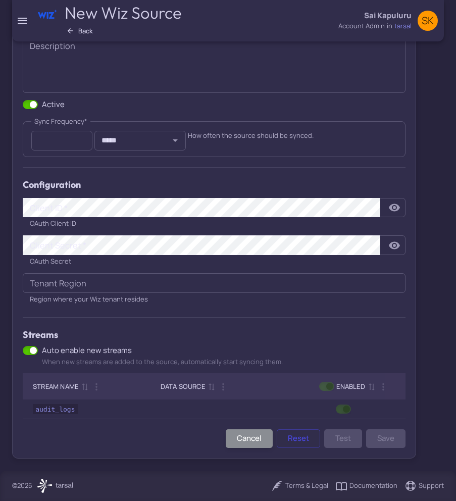 The width and height of the screenshot is (456, 501). What do you see at coordinates (214, 299) in the screenshot?
I see `div: Region where your Wiz tenant resides` at bounding box center [214, 299].